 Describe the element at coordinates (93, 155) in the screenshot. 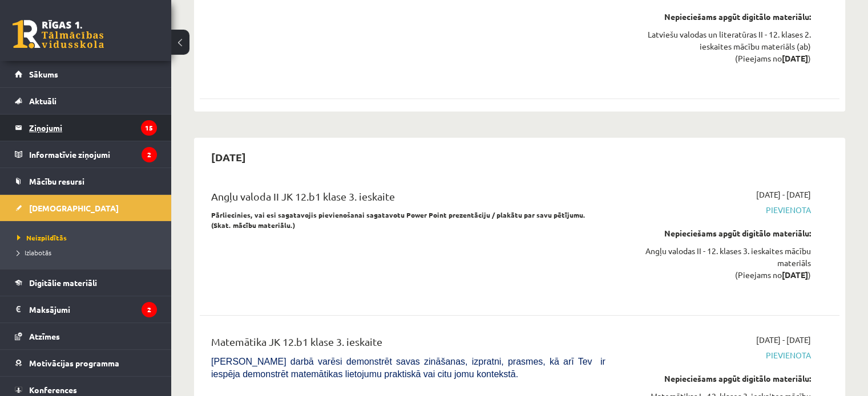

I see `legend: Informatīvie ziņojumi` at that location.